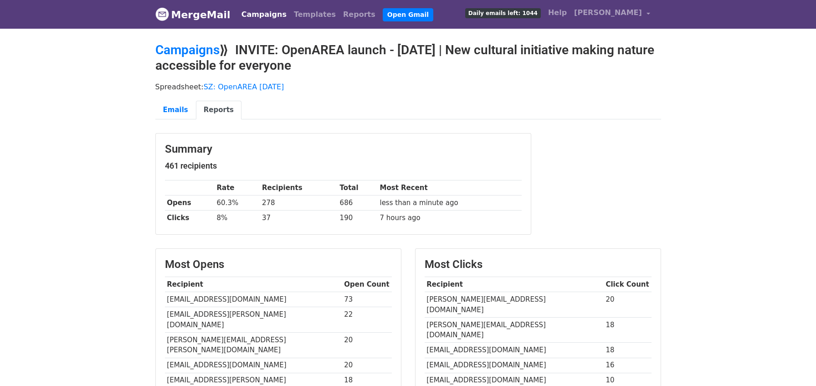 The height and width of the screenshot is (386, 816). Describe the element at coordinates (298, 188) in the screenshot. I see `th: Recipients` at that location.